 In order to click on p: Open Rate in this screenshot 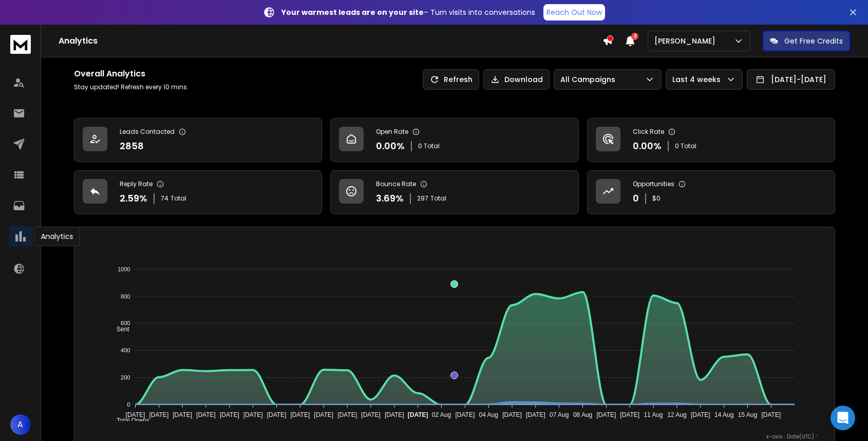, I will do `click(392, 132)`.